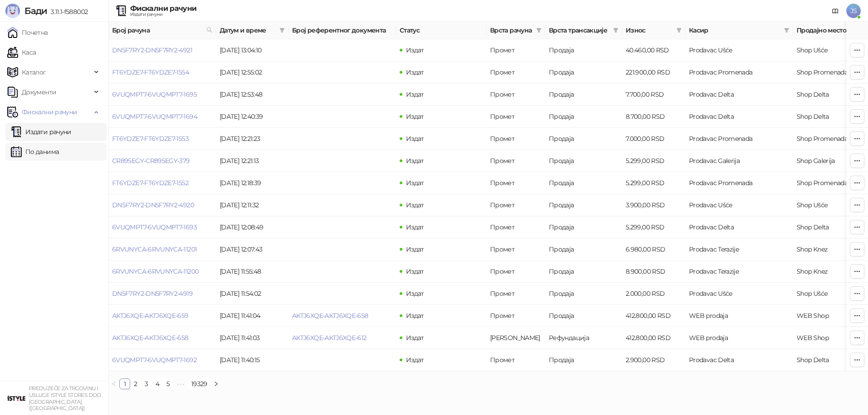  I want to click on td: 40.460,00 RSD, so click(654, 50).